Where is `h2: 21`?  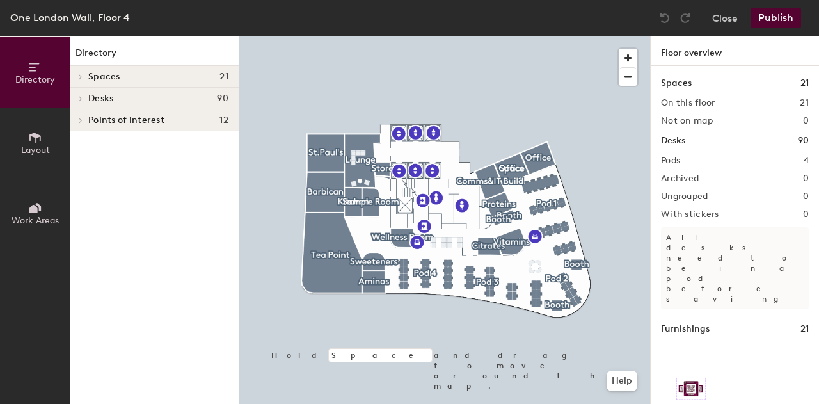
h2: 21 is located at coordinates (805, 103).